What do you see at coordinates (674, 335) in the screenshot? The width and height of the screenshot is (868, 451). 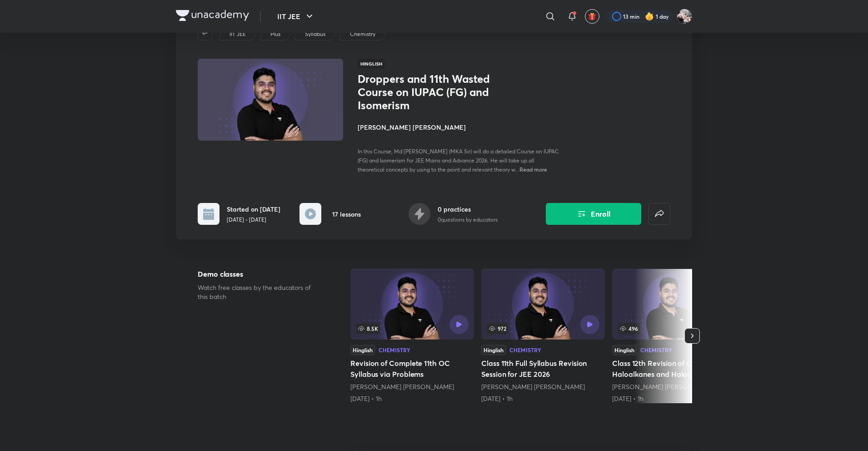 I see `a: Class 12th Revision of Complete Haloalkanes and Haloarenes` at bounding box center [674, 335].